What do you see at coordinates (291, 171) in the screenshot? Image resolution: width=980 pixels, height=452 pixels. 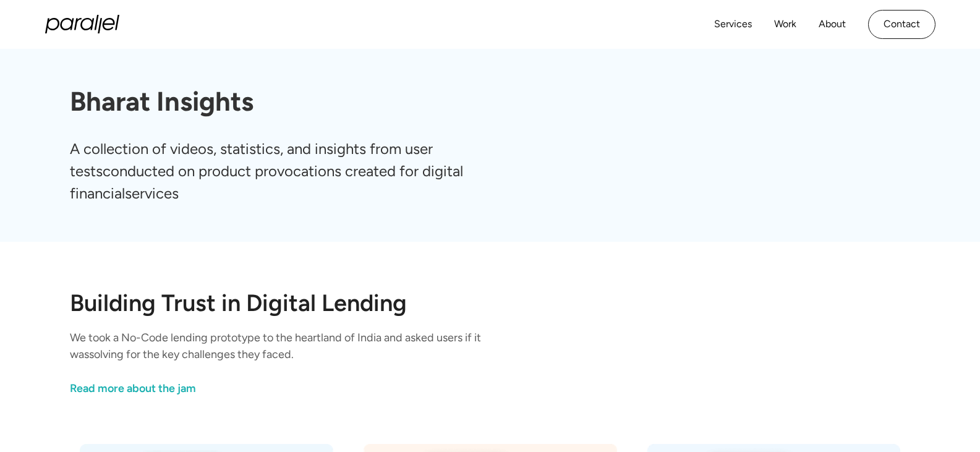 I see `p: A collection of videos, statistics, and insights from user testsconducted on product provocations...` at bounding box center [291, 171].